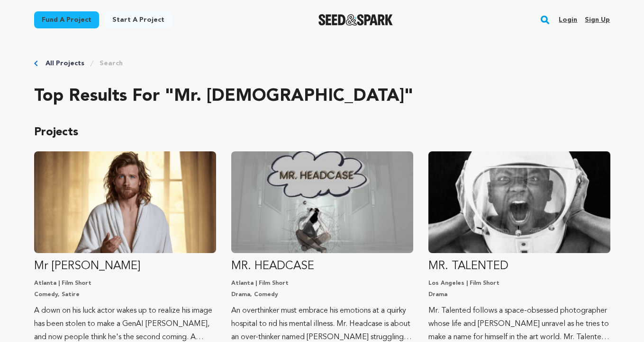 Image resolution: width=644 pixels, height=342 pixels. I want to click on p: Los Angeles | Film Short, so click(519, 283).